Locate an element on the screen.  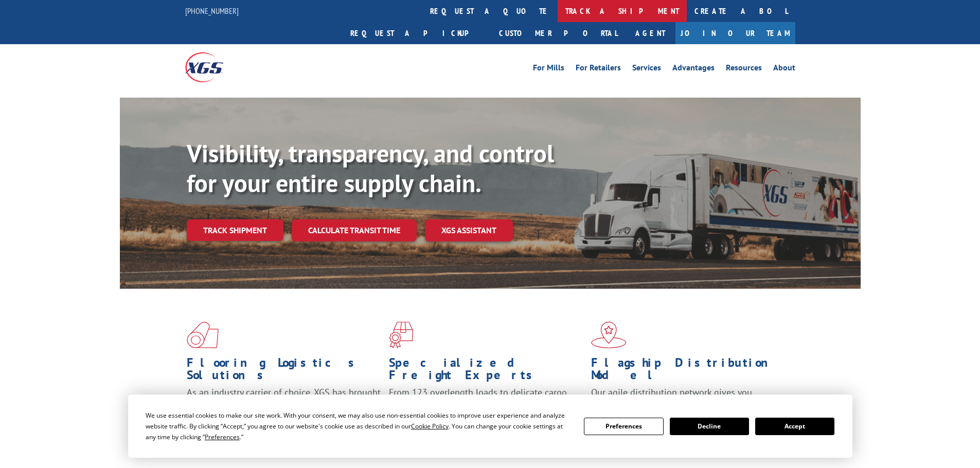
a: For Retailers is located at coordinates (598, 70).